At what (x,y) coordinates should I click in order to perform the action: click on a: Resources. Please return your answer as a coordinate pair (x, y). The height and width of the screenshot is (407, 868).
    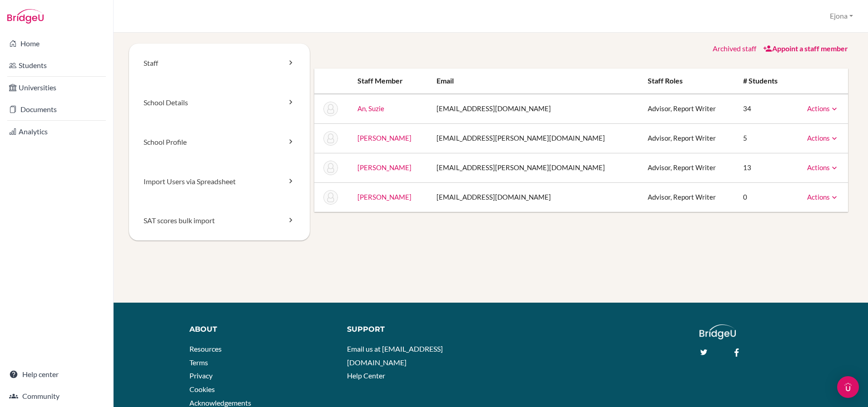
    Looking at the image, I should click on (205, 348).